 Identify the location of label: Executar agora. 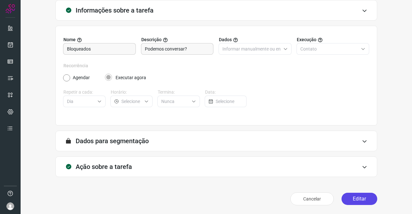
(131, 78).